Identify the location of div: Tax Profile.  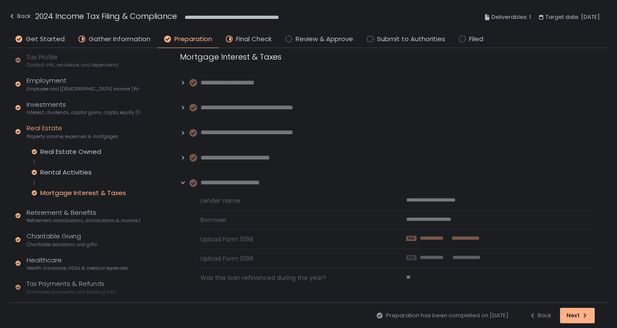
(72, 60).